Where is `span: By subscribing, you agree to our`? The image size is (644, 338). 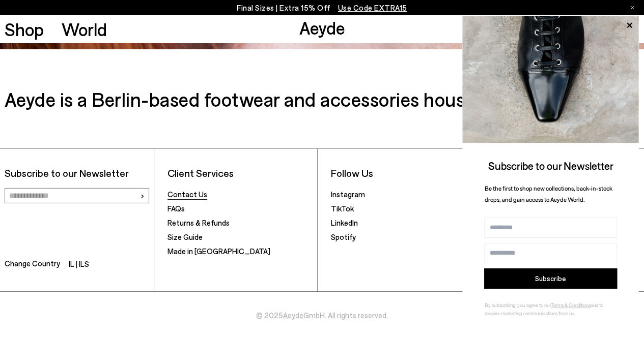 span: By subscribing, you agree to our is located at coordinates (518, 305).